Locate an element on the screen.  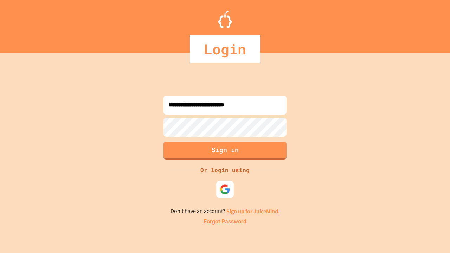
img: google-icon.svg is located at coordinates (225, 190).